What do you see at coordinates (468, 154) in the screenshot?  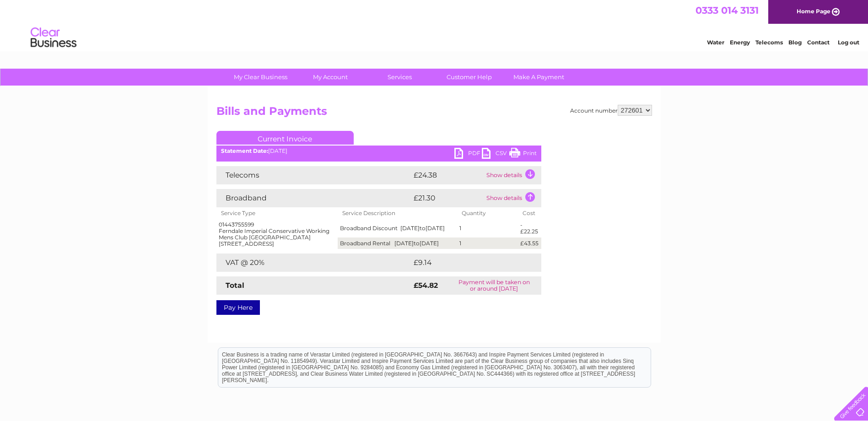 I see `a: PDF` at bounding box center [468, 154].